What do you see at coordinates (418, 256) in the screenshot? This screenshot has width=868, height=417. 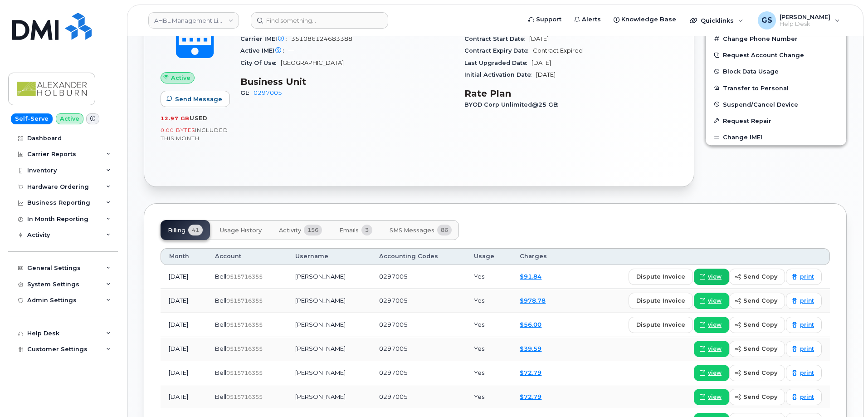 I see `th: Accounting Codes` at bounding box center [418, 256].